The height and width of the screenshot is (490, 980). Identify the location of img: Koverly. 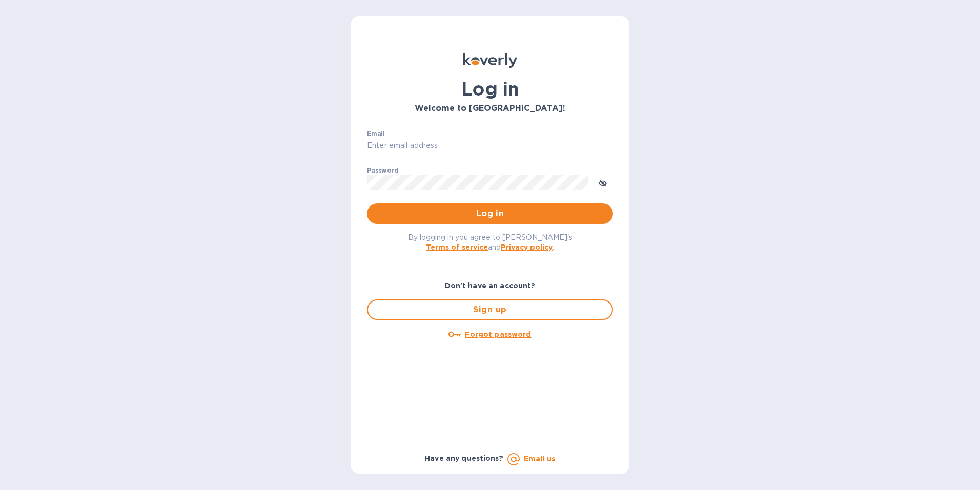
(490, 60).